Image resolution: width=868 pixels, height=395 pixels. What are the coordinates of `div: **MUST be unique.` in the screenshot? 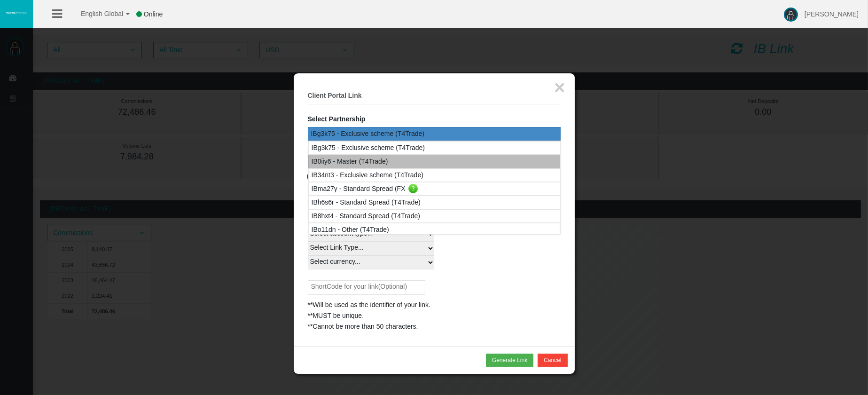 It's located at (434, 315).